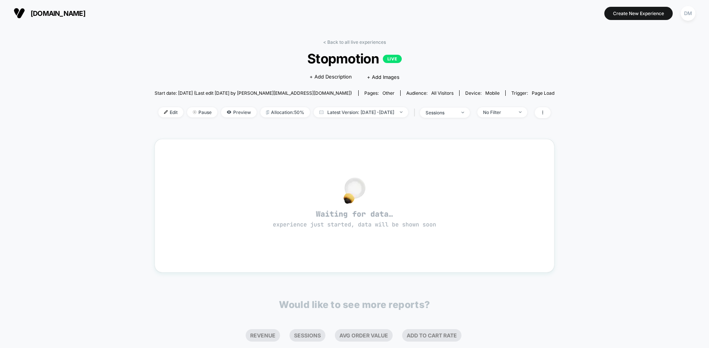 This screenshot has height=348, width=709. Describe the element at coordinates (262, 335) in the screenshot. I see `li: Revenue` at that location.